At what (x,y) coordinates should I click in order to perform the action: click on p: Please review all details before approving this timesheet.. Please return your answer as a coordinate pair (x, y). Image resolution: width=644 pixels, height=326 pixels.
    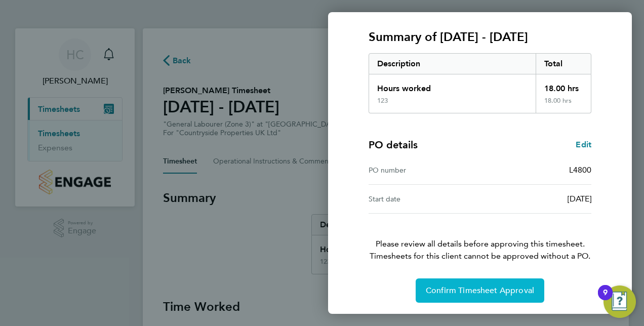
    Looking at the image, I should click on (480, 238).